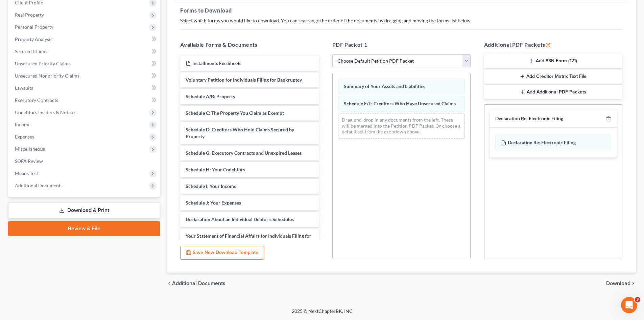  I want to click on span: Schedule G: Executory Contracts and Unexpired Leases, so click(243, 153).